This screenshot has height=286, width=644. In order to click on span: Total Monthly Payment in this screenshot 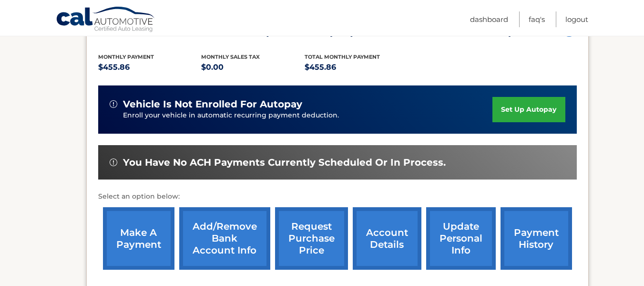, I will do `click(342, 57)`.